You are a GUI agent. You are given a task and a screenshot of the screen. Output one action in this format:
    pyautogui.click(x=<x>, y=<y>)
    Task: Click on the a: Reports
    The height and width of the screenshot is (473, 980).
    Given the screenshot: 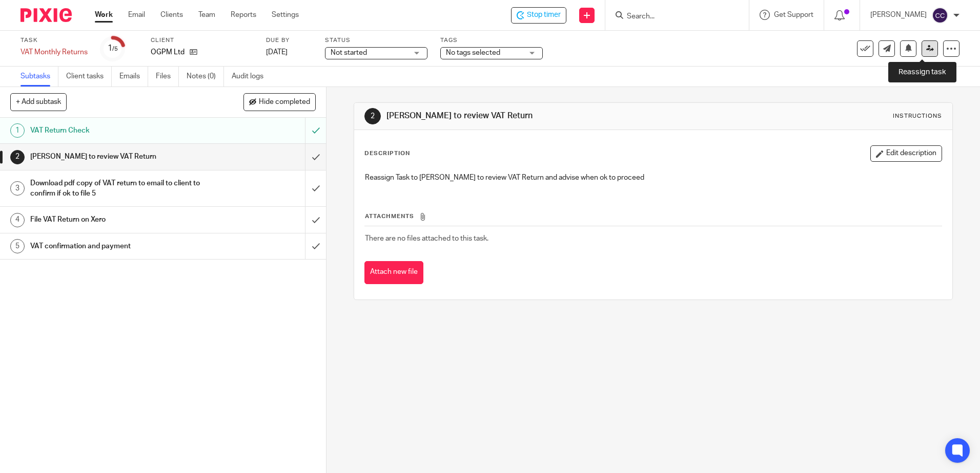 What is the action you would take?
    pyautogui.click(x=244, y=14)
    